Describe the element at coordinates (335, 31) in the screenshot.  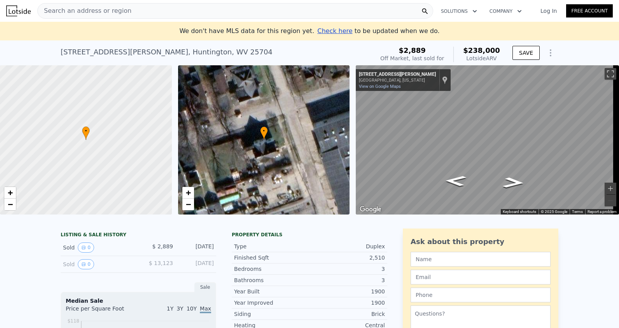
I see `span: Check here` at that location.